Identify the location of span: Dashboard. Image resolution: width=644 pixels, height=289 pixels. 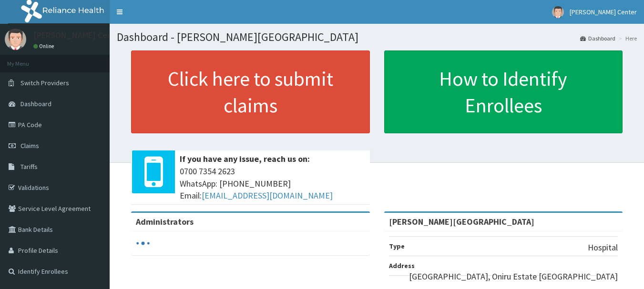
(36, 104).